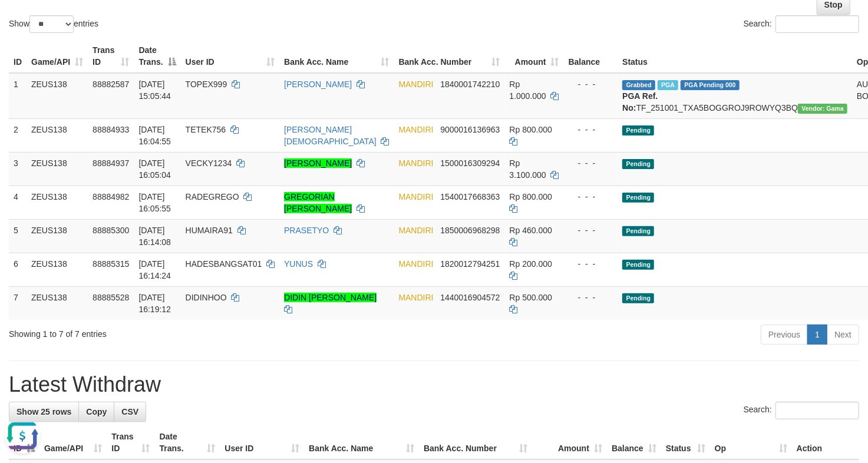 The width and height of the screenshot is (868, 463). Describe the element at coordinates (53, 25) in the screenshot. I see `label: Show entries` at that location.